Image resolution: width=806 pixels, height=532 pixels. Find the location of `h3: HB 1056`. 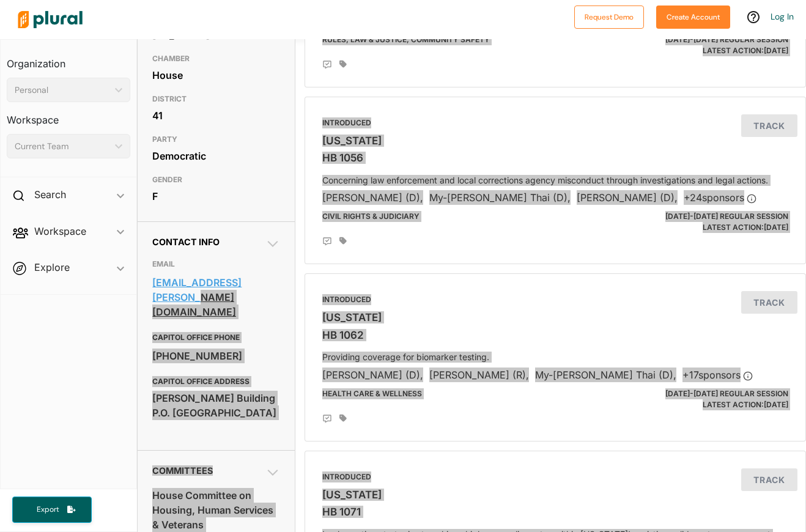

h3: HB 1056 is located at coordinates (555, 158).